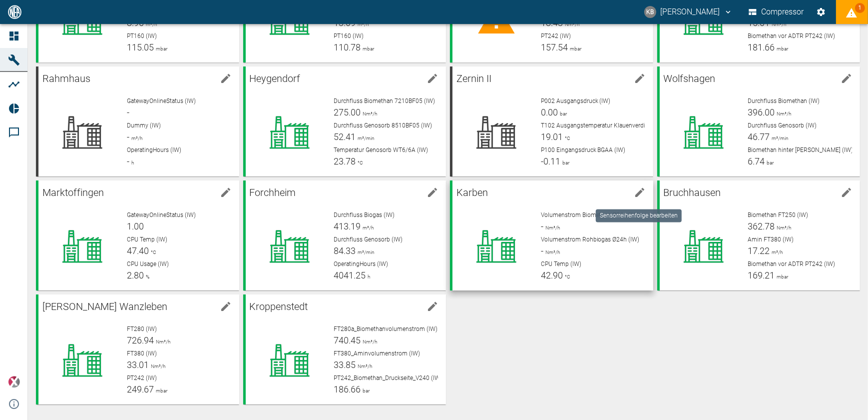 This screenshot has height=420, width=868. I want to click on span: CPU Usage (IW), so click(148, 264).